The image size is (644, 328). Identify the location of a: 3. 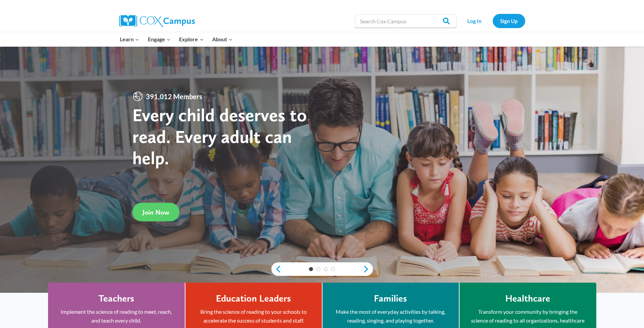
(326, 269).